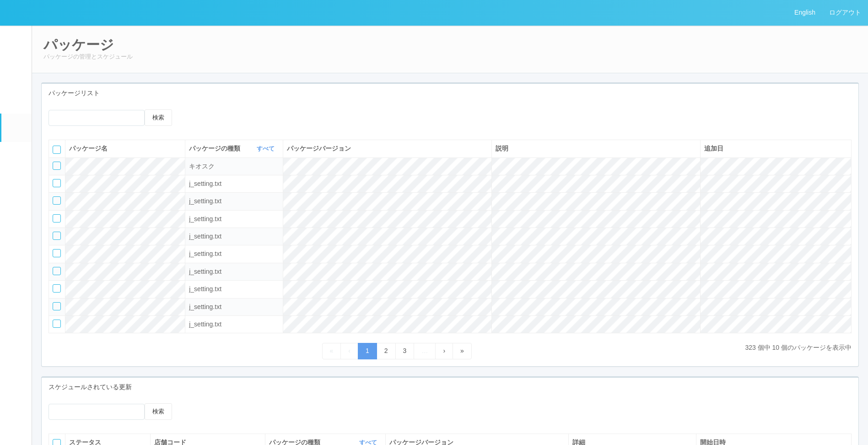  I want to click on div: スケジュールされている更新, so click(450, 387).